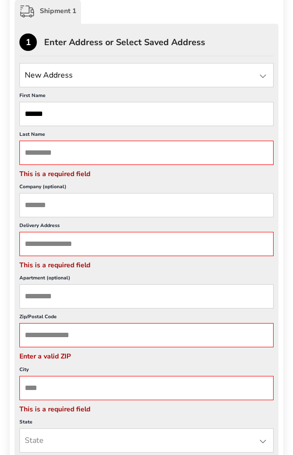  I want to click on label: Last Name, so click(147, 136).